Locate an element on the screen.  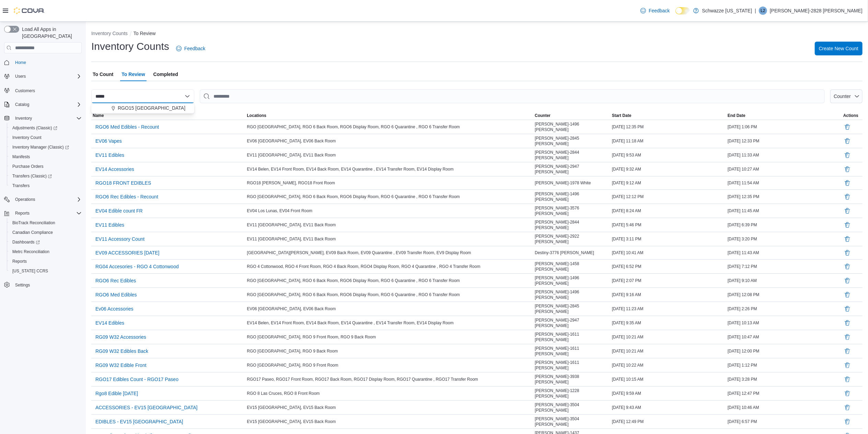
input: Dark Mode is located at coordinates (683, 11).